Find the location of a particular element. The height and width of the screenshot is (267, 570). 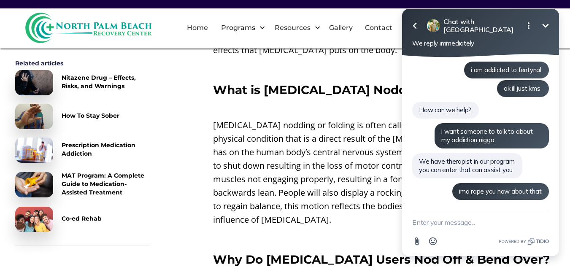

span: We reply immediately is located at coordinates (52, 43).